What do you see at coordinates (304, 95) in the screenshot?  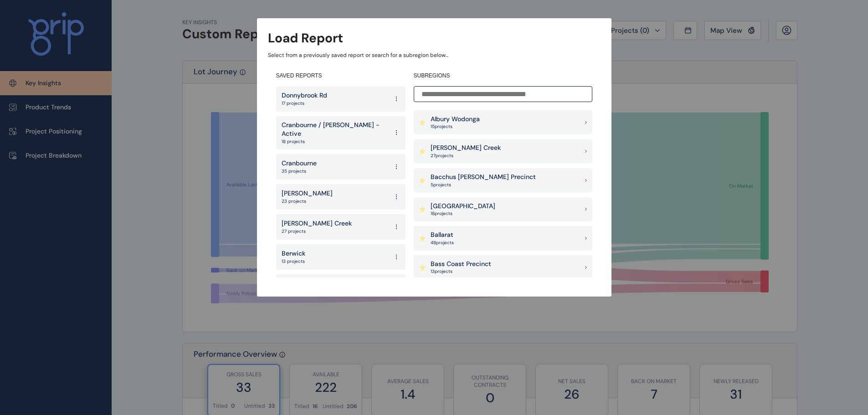 I see `p: Donnybrook Rd` at bounding box center [304, 95].